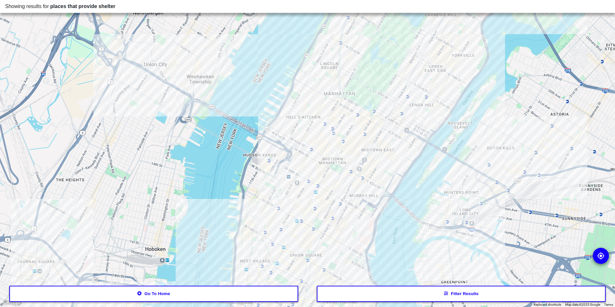  I want to click on button: Keyboard shortcuts, so click(548, 305).